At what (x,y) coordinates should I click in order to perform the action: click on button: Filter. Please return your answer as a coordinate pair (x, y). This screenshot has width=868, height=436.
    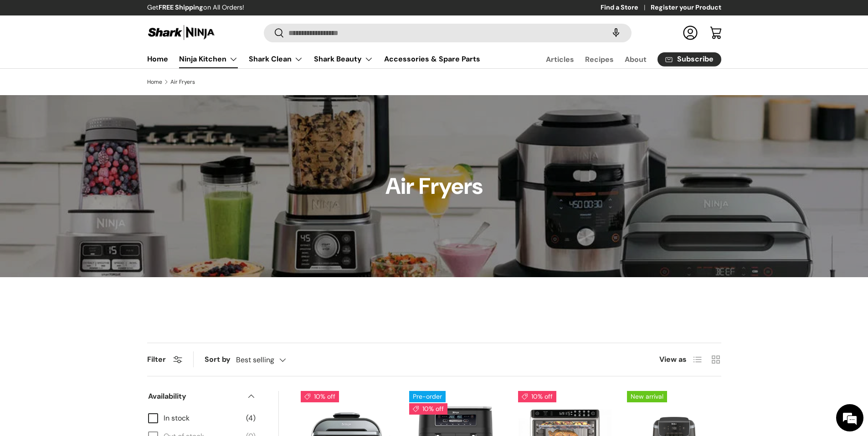
    Looking at the image, I should click on (164, 359).